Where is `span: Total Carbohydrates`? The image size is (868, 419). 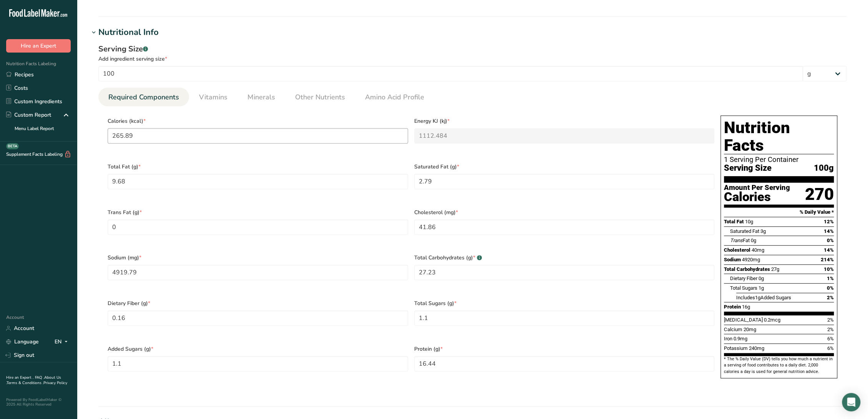
span: Total Carbohydrates is located at coordinates (747, 269).